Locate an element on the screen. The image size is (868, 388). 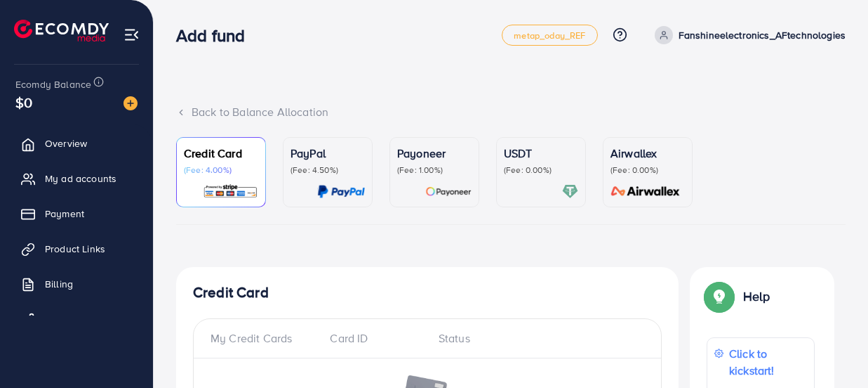
img: image is located at coordinates (130, 104).